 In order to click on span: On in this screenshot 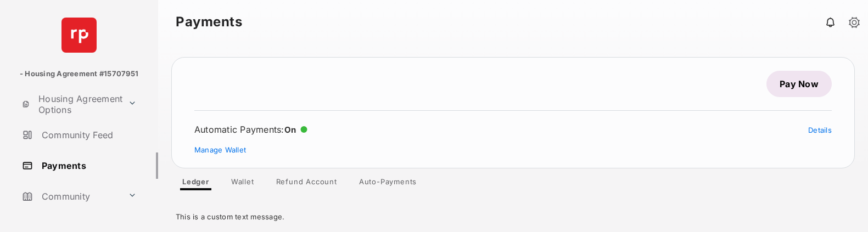, I will do `click(290, 130)`.